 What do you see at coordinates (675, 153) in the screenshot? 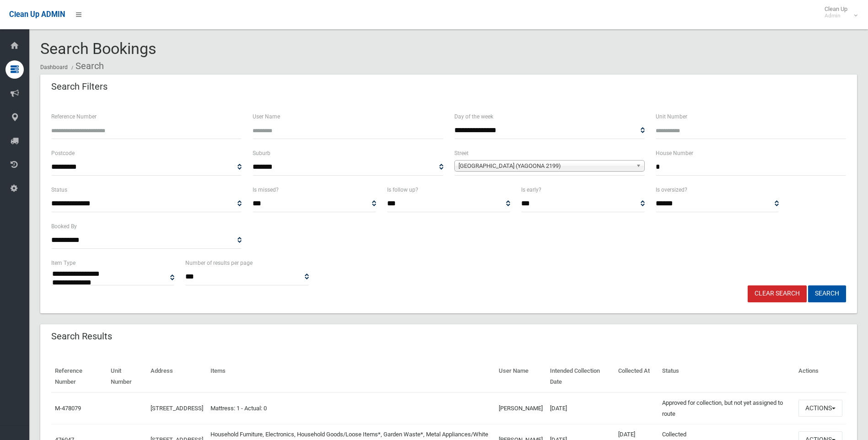
I see `label: House Number` at bounding box center [675, 153].